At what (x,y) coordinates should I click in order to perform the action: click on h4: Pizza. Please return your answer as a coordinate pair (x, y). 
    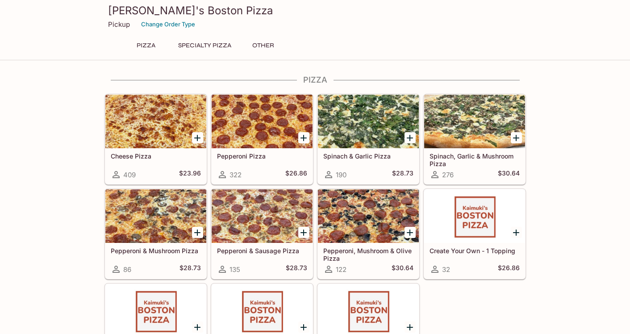
    Looking at the image, I should click on (315, 80).